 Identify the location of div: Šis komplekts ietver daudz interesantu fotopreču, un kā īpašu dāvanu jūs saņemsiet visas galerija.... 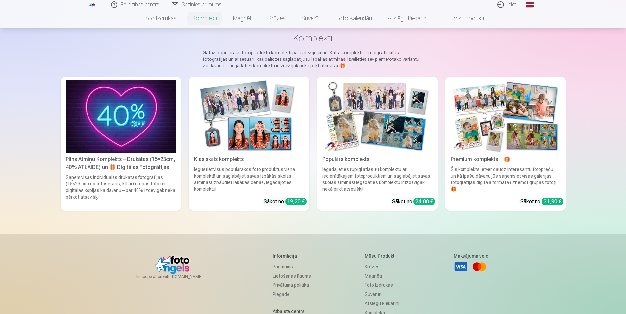
(505, 179).